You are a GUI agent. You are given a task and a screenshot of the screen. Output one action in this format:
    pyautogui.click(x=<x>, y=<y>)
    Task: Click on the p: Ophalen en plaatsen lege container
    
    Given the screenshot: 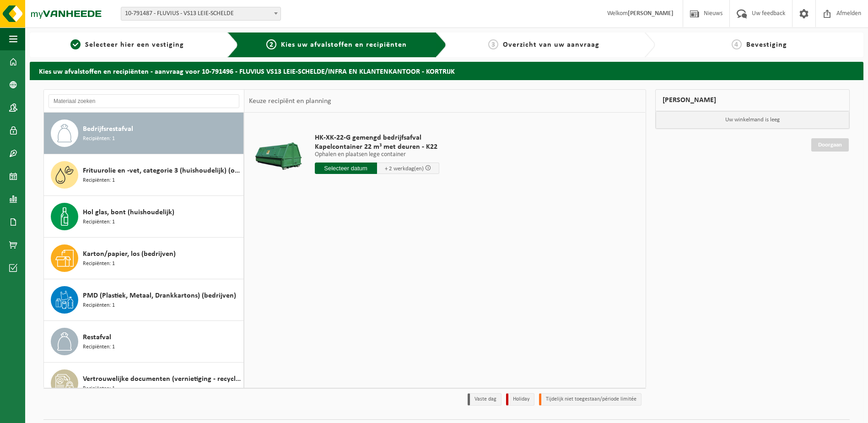 What is the action you would take?
    pyautogui.click(x=377, y=155)
    